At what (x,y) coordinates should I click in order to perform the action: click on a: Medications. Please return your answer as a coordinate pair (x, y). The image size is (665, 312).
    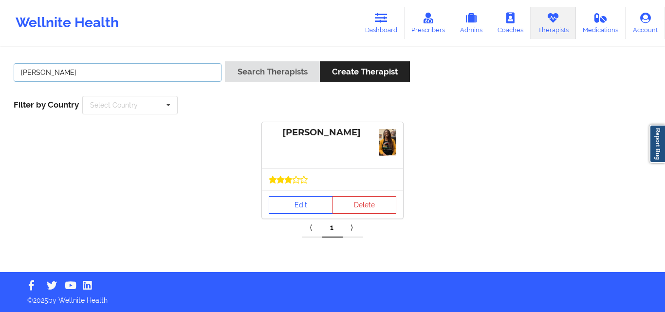
    Looking at the image, I should click on (601, 23).